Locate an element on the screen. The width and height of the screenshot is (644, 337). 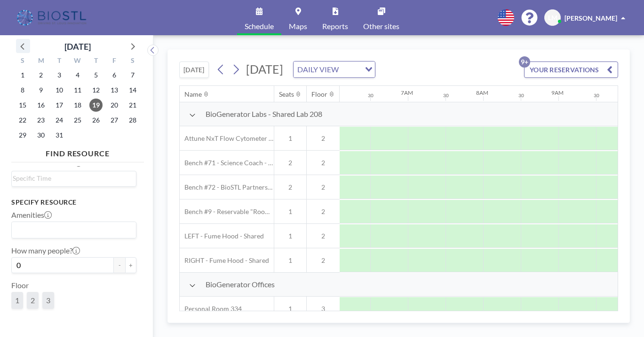
span: BioGenerator Offices is located at coordinates (240, 285).